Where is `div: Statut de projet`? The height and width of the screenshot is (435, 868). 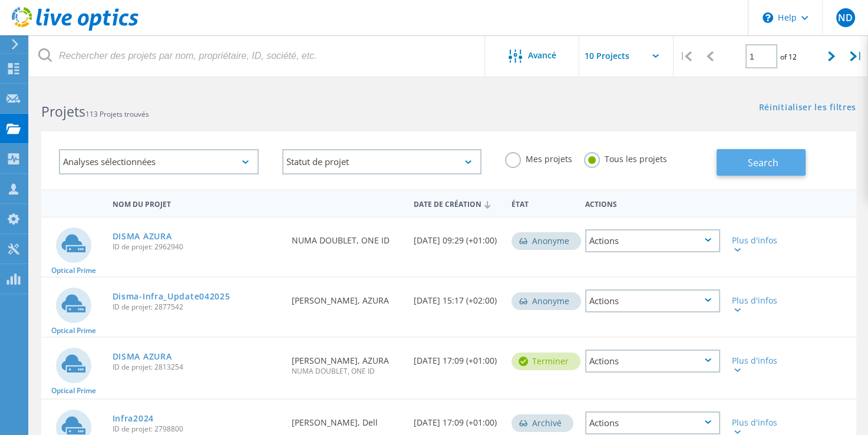
div: Statut de projet is located at coordinates (381, 162).